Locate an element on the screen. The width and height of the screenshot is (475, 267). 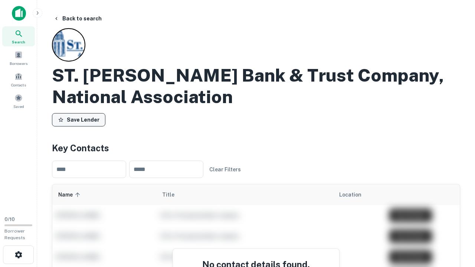
a: Borrowers is located at coordinates (19, 58).